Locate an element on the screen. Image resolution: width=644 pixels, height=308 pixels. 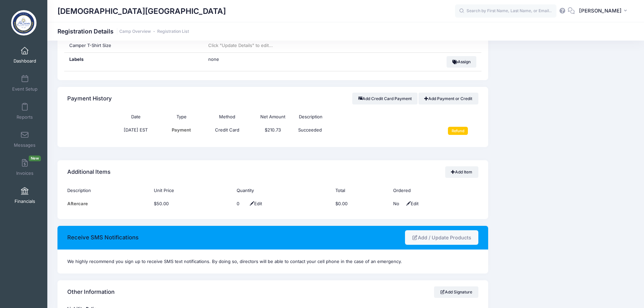
a: Reports is located at coordinates (25, 111).